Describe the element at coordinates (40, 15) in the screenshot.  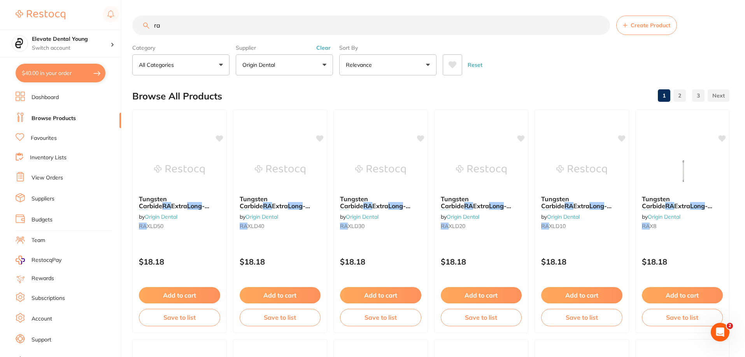
I see `a: Restocq Logo` at that location.